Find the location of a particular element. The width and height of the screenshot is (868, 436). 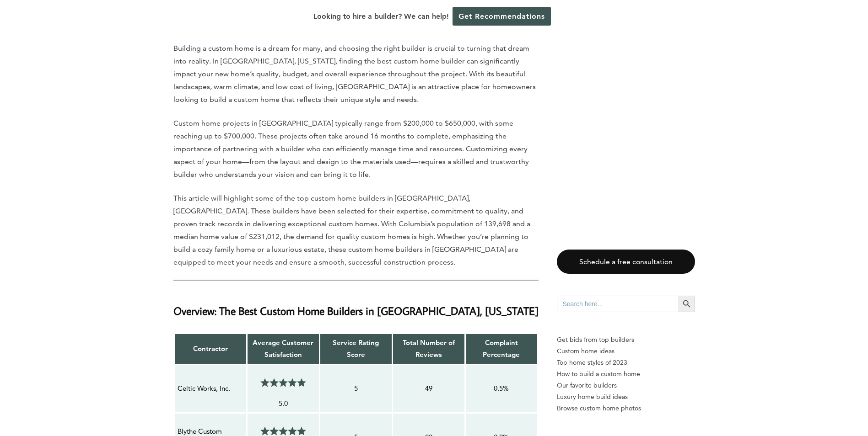

a: Browse custom home photos is located at coordinates (626, 408).